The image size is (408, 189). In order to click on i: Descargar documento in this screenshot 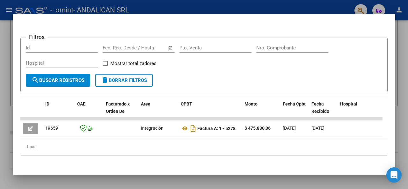, I will do `click(193, 128)`.